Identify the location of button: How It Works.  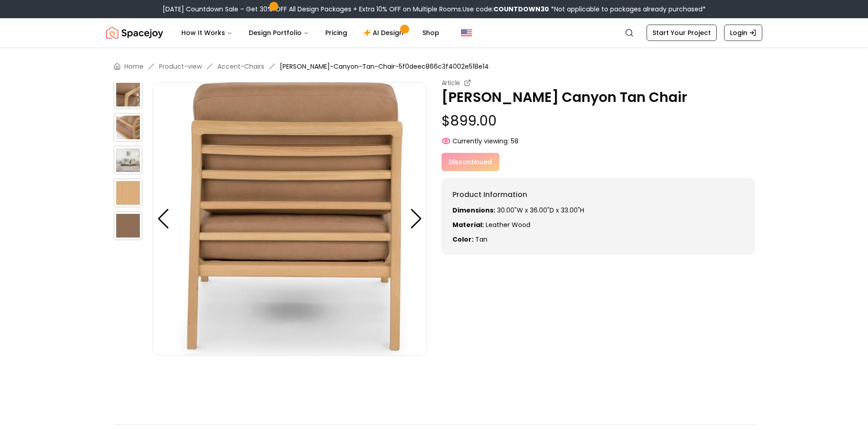
(207, 33).